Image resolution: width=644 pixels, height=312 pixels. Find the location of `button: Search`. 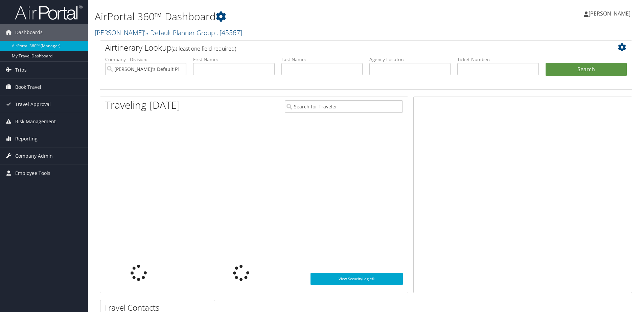

button: Search is located at coordinates (586, 70).